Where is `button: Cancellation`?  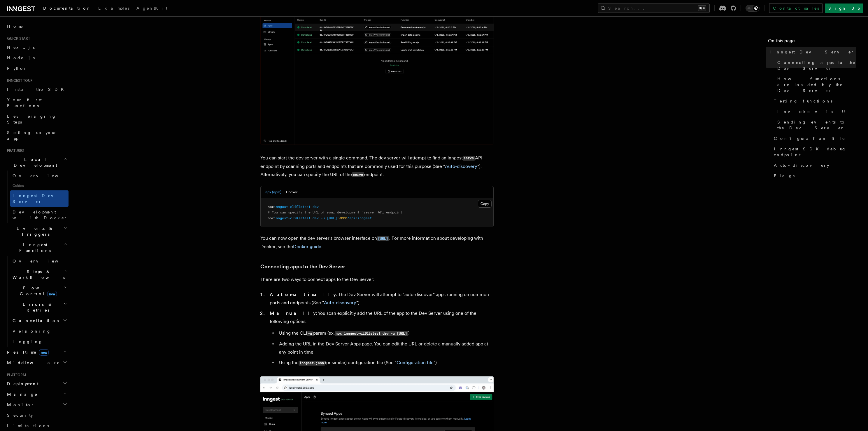
button: Cancellation is located at coordinates (39, 321).